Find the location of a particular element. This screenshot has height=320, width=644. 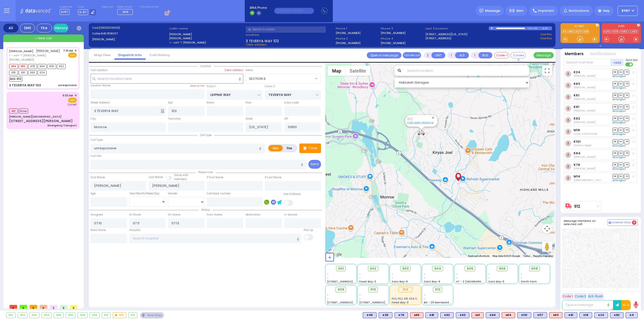

button: Map camera controls is located at coordinates (547, 229).